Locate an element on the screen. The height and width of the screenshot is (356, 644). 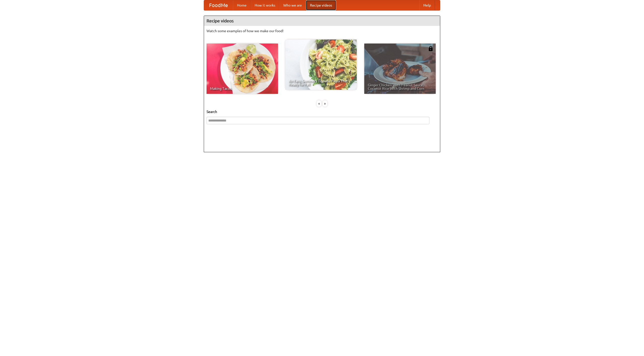
p: Watch some examples of how we make our food! is located at coordinates (322, 31).